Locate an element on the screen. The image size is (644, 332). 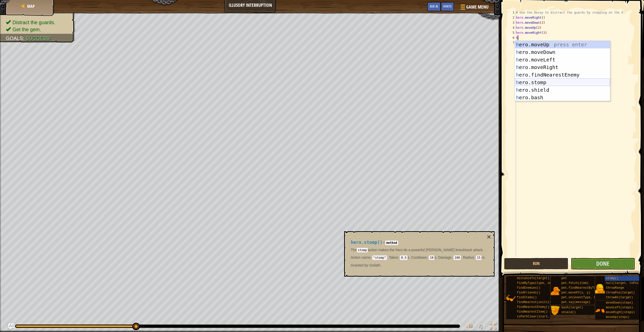
span: Distract the guards. is located at coordinates (34, 22).